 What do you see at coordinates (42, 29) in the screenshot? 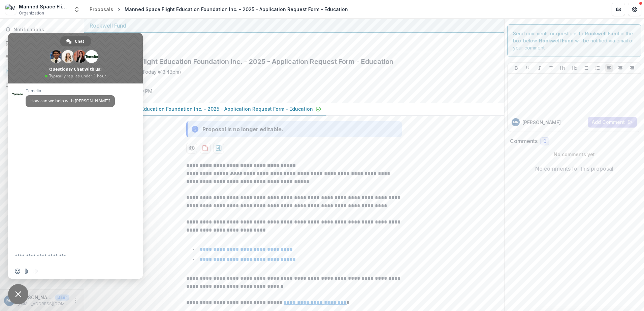
I see `button: Notifications` at bounding box center [42, 29].